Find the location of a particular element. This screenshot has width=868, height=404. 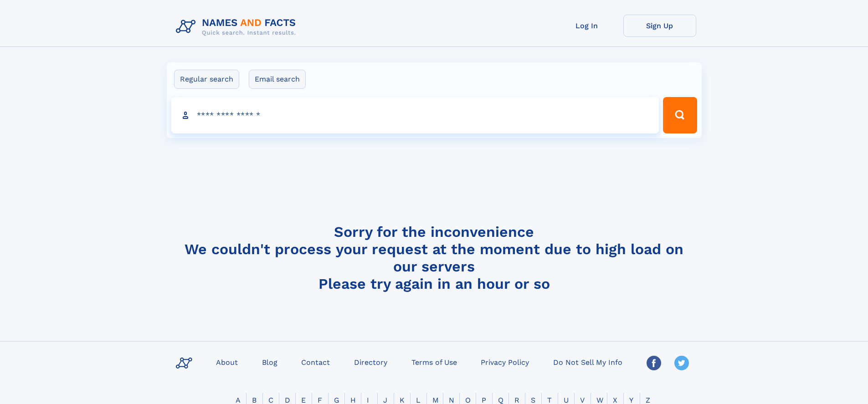

a: Terms of Use is located at coordinates (434, 362).